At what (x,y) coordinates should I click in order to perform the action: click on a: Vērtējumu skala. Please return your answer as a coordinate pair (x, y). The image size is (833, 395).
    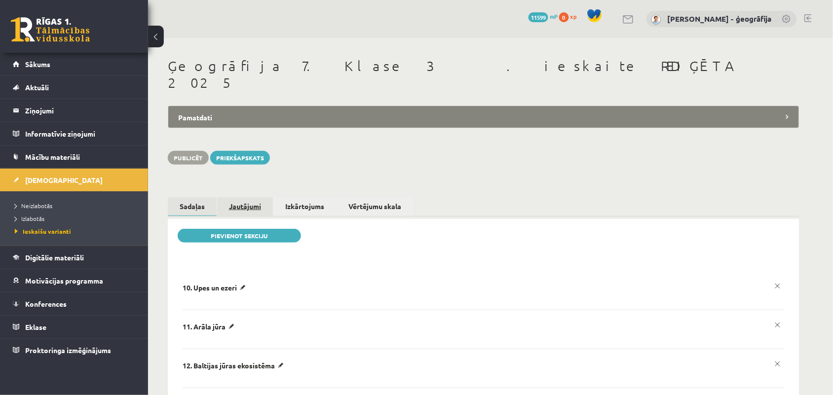
    Looking at the image, I should click on (374, 206).